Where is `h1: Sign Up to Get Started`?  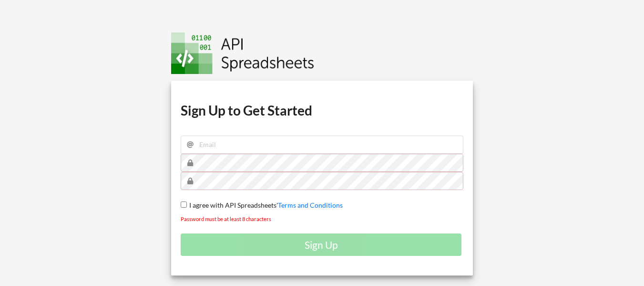
h1: Sign Up to Get Started is located at coordinates (322, 111).